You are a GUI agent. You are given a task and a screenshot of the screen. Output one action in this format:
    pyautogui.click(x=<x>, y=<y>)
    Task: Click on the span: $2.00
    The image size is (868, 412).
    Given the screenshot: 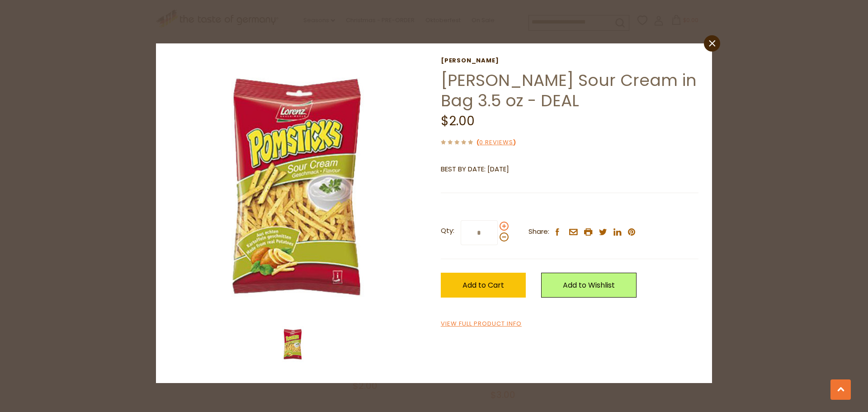 What is the action you would take?
    pyautogui.click(x=458, y=121)
    